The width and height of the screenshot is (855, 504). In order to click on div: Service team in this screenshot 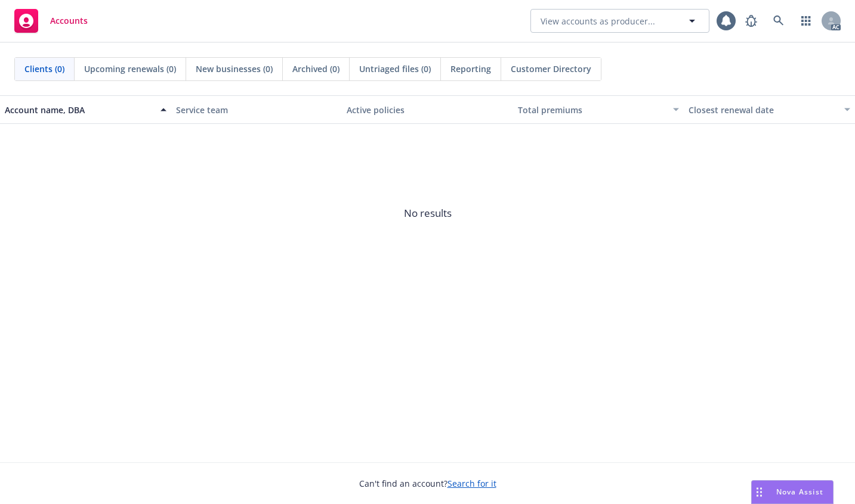, I will do `click(257, 110)`.